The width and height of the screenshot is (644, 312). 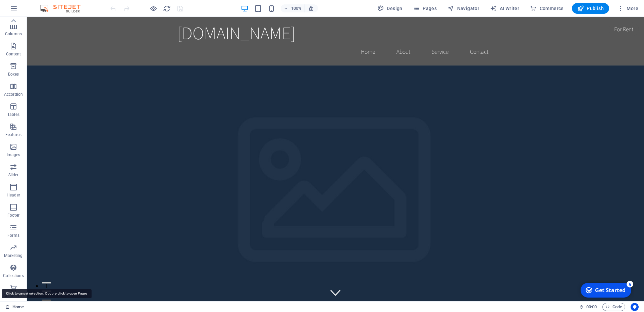 What do you see at coordinates (592, 307) in the screenshot?
I see `span: 00 00` at bounding box center [592, 307].